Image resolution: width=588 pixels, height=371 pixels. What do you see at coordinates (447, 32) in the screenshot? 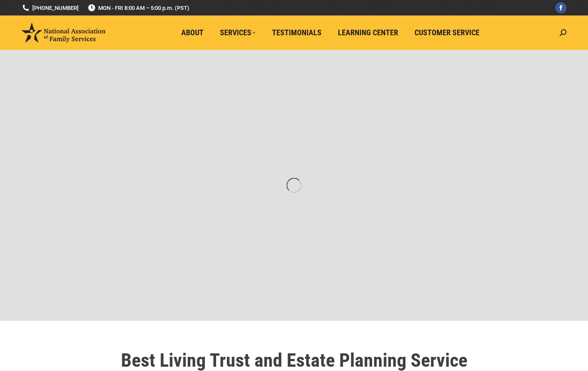
I see `span: Customer Service` at bounding box center [447, 32].